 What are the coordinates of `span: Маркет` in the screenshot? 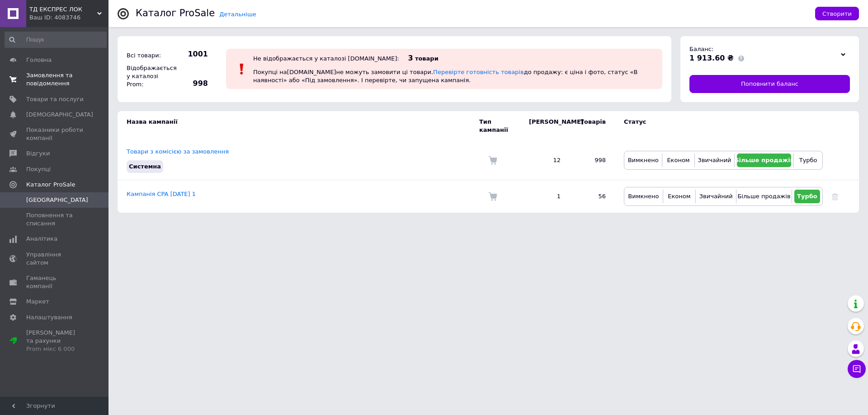 It's located at (38, 302).